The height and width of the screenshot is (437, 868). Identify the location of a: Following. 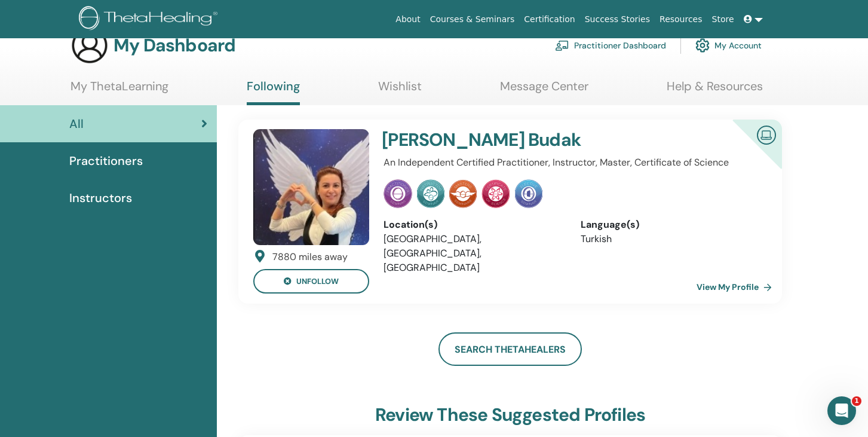
(273, 92).